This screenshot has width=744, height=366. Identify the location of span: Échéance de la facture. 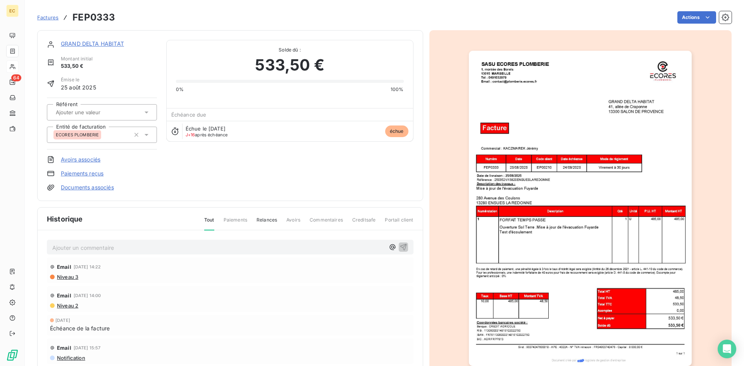
(80, 328).